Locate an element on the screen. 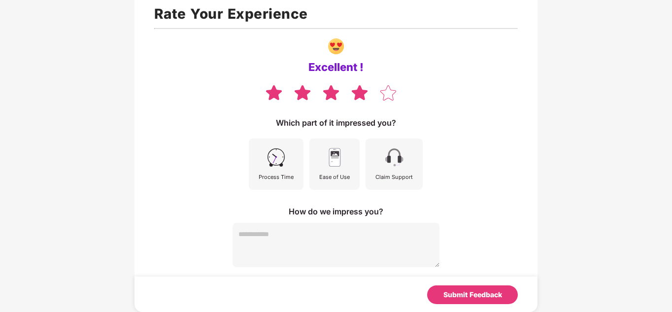  div: Ease of Use is located at coordinates (334, 177).